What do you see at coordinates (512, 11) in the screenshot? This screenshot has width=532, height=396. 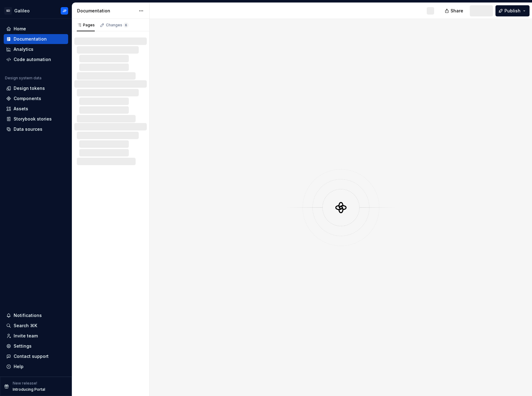 I see `span: Publish` at bounding box center [512, 11].